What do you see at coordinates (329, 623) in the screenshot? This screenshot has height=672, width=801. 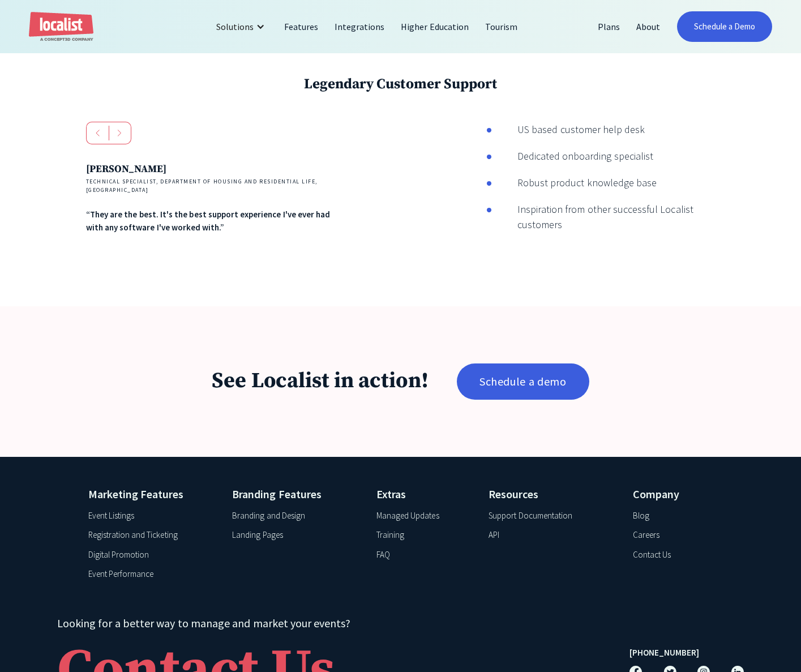 I see `h4: Looking for a better way to manage and market your events?` at bounding box center [329, 623].